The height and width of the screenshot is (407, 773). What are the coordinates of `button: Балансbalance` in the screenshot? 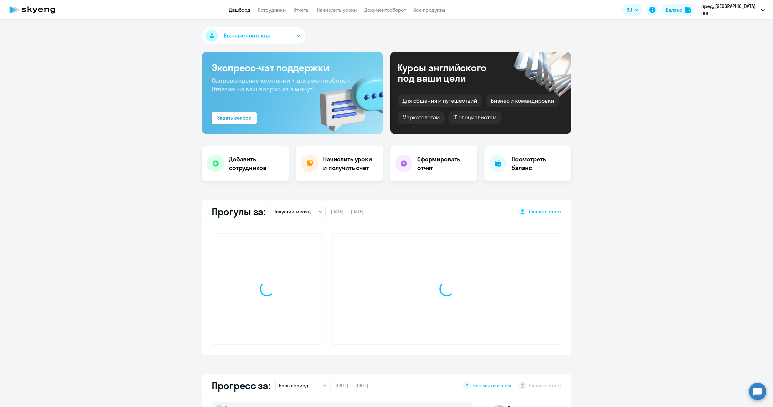 It's located at (678, 10).